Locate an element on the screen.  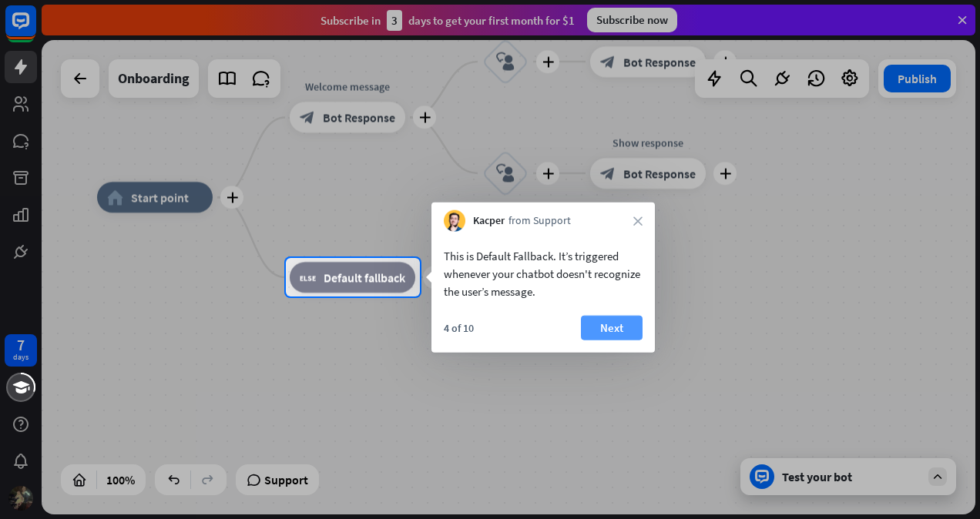
i: block_fallback is located at coordinates (307, 277).